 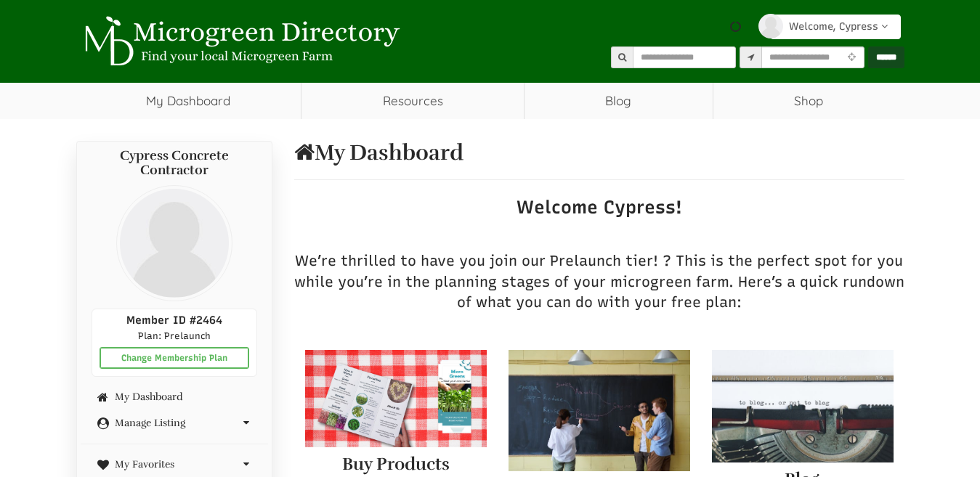 What do you see at coordinates (413, 101) in the screenshot?
I see `a: Resources` at bounding box center [413, 101].